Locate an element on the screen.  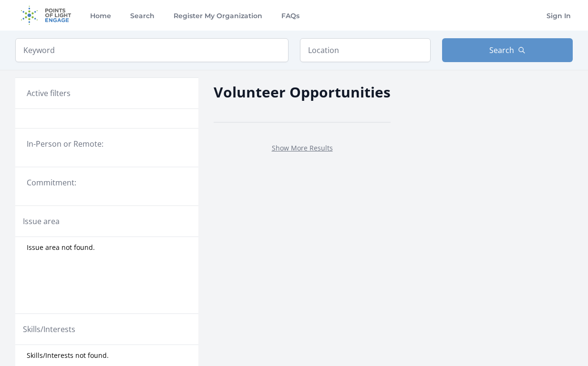
legend: Commitment: is located at coordinates (107, 182).